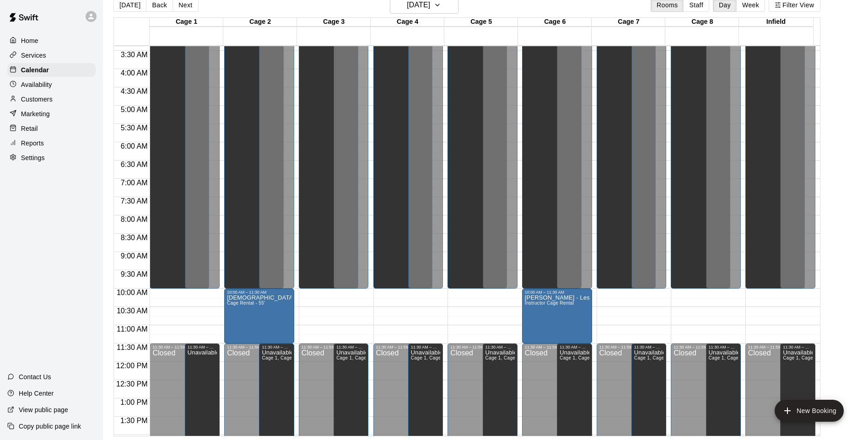 Image resolution: width=868 pixels, height=440 pixels. I want to click on div: Services, so click(51, 55).